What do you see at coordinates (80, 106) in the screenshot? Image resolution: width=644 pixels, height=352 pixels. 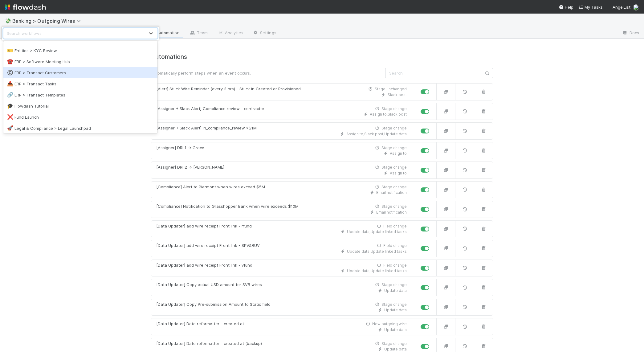 I see `div: Flowdash Tutorial` at bounding box center [80, 106].